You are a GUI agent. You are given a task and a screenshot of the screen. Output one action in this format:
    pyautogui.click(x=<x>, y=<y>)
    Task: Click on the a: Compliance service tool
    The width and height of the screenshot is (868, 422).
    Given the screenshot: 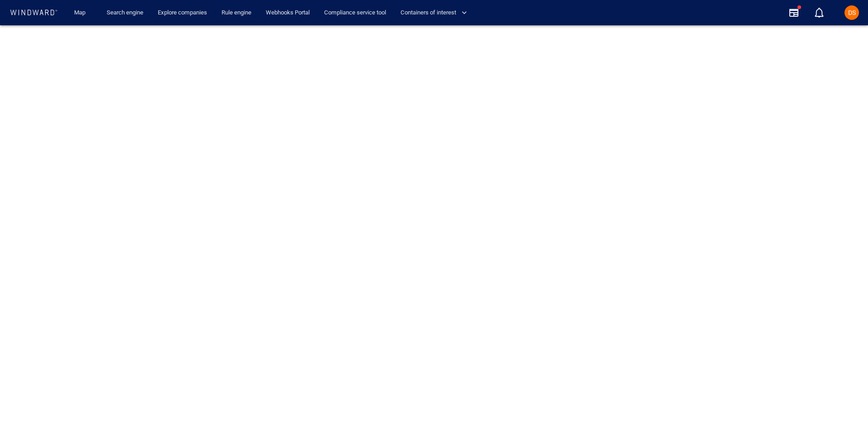 What is the action you would take?
    pyautogui.click(x=355, y=13)
    